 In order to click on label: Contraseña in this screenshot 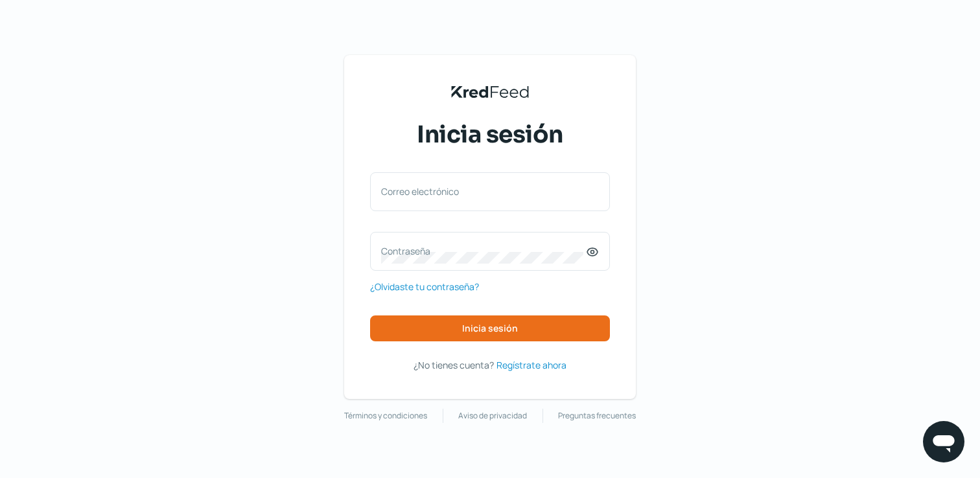, I will do `click(484, 251)`.